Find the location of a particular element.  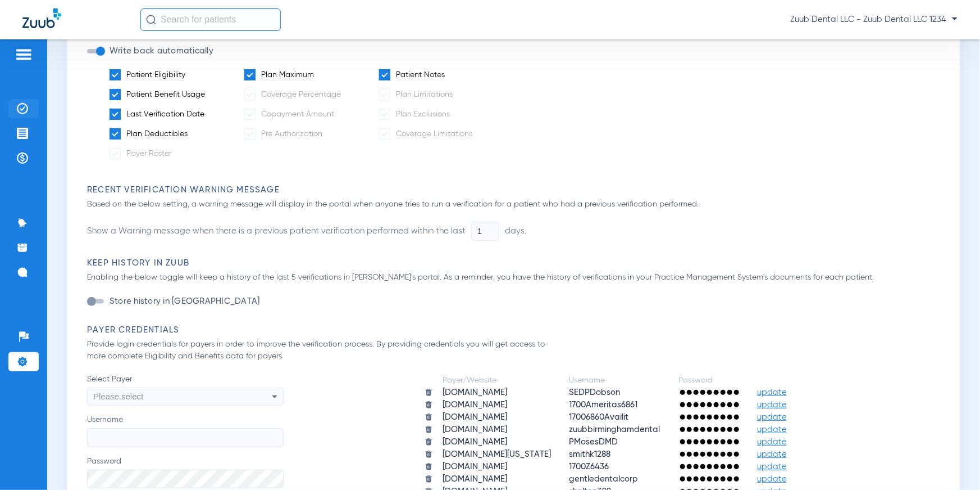

span: Coverage Percentage is located at coordinates (301, 94).